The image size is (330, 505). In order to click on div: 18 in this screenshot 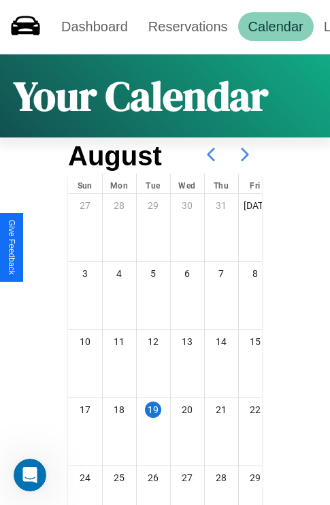, I will do `click(119, 410)`.